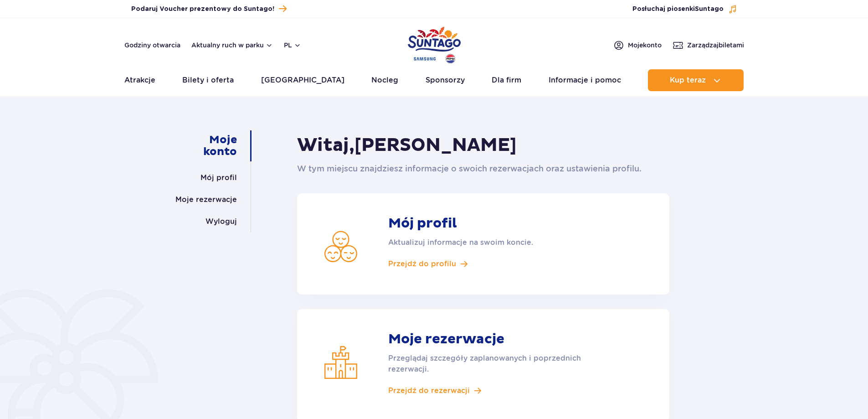  What do you see at coordinates (152, 45) in the screenshot?
I see `a: Godziny otwarcia` at bounding box center [152, 45].